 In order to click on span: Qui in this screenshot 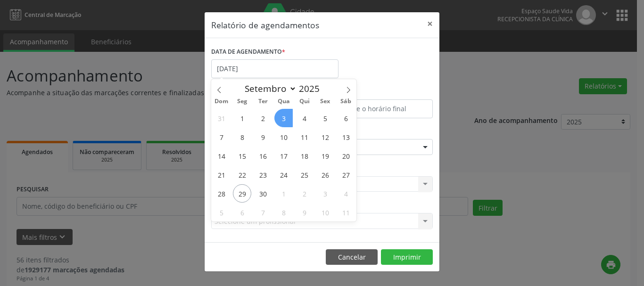, I will do `click(304, 101)`.